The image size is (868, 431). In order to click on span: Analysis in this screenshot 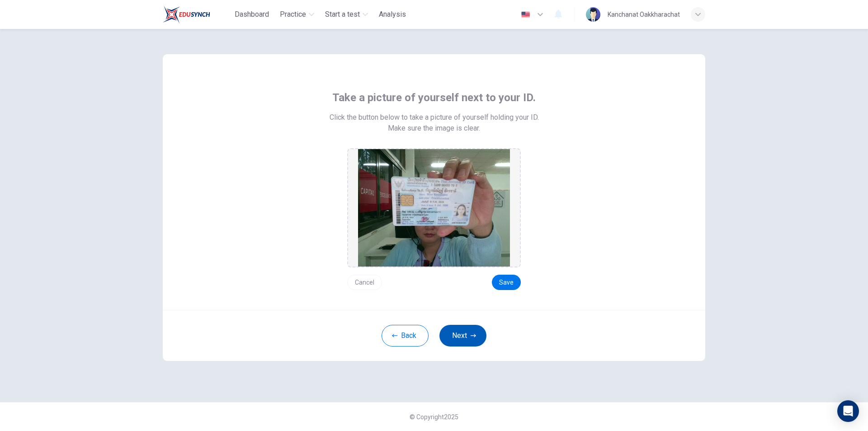, I will do `click(392, 15)`.